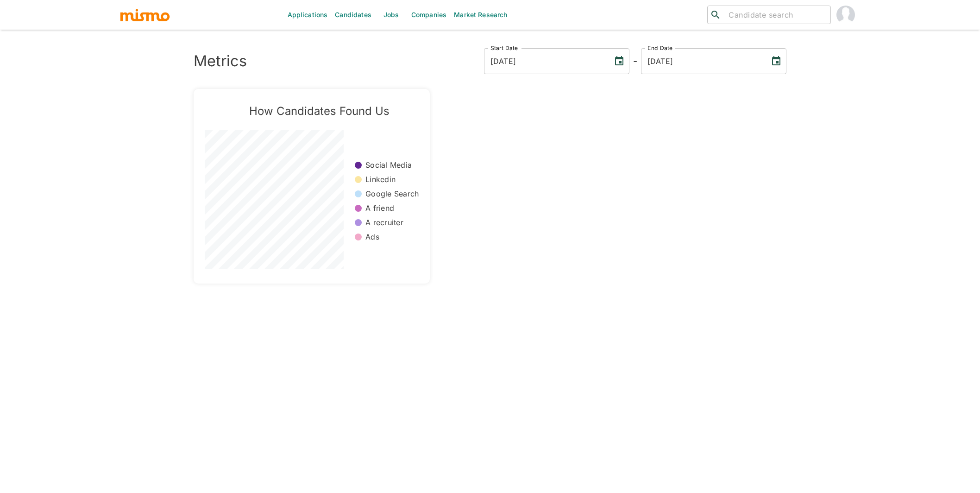 The width and height of the screenshot is (980, 493). Describe the element at coordinates (380, 179) in the screenshot. I see `p: Linkedin` at that location.